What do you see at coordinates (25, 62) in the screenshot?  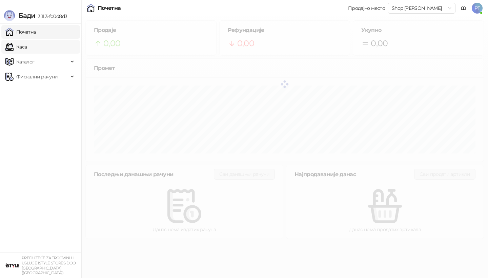 I see `span: Каталог` at bounding box center [25, 62].